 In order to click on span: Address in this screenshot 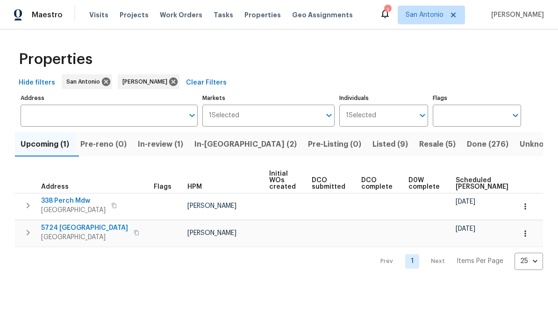, I will do `click(55, 187)`.